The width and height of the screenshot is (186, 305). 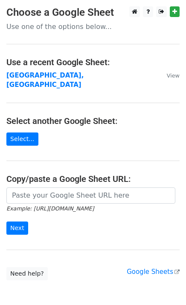 What do you see at coordinates (17, 228) in the screenshot?
I see `input: Next` at bounding box center [17, 228].